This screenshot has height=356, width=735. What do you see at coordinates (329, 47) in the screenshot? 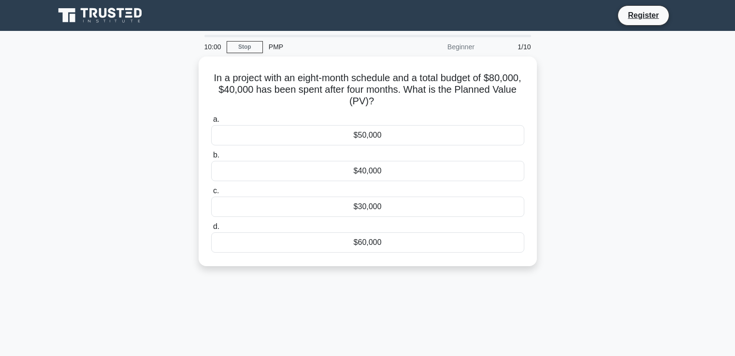
I see `div: PMP` at bounding box center [329, 47].